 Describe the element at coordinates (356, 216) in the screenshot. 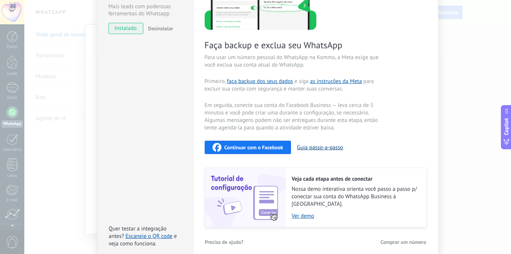

I see `a: Ver demo` at that location.